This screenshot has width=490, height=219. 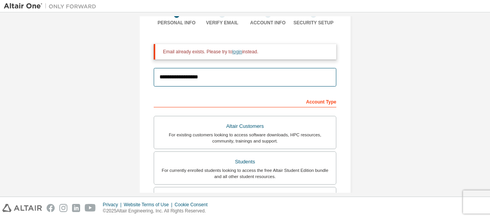 I want to click on div: Students, so click(x=245, y=162).